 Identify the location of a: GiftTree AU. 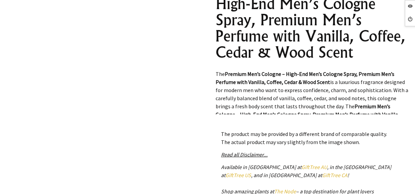
(314, 167).